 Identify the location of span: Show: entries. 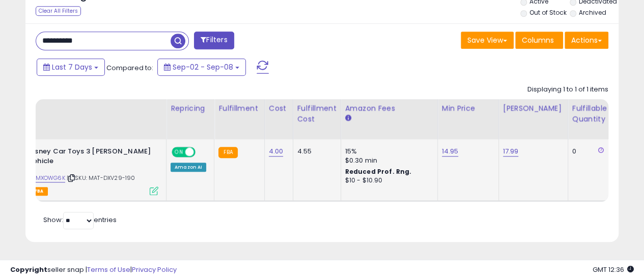
(80, 220).